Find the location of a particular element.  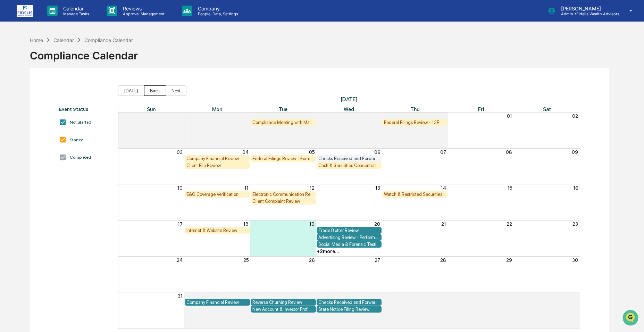

div: We're available if you need us! is located at coordinates (55, 63).